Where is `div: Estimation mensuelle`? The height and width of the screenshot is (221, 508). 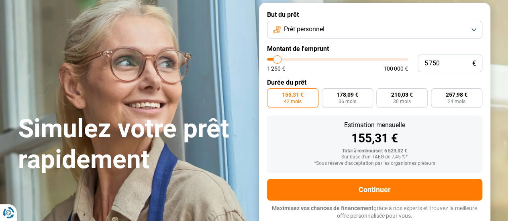 div: Estimation mensuelle is located at coordinates (375, 125).